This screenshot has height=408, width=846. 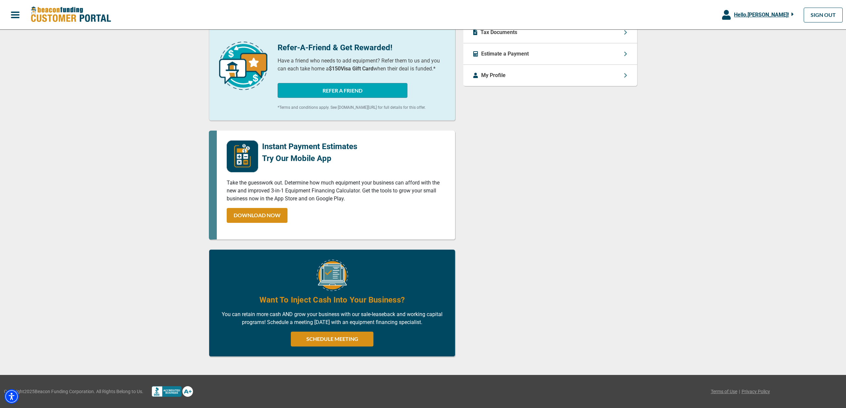 I want to click on p: Tax Documents, so click(x=499, y=32).